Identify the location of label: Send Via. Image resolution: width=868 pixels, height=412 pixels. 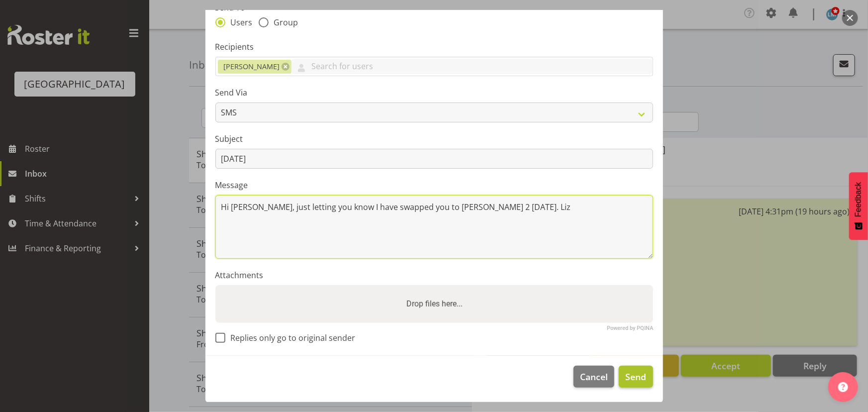
(434, 92).